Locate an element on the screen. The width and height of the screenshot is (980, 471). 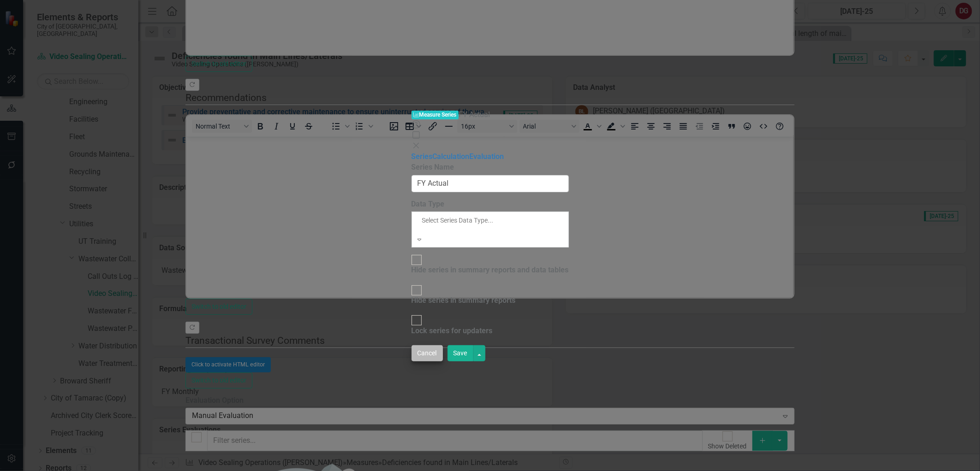
a: Series is located at coordinates (422, 157).